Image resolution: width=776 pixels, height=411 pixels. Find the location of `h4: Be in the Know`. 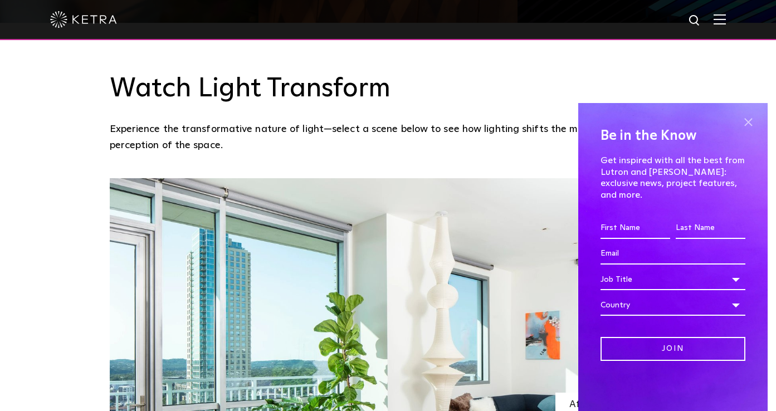

h4: Be in the Know is located at coordinates (673, 136).